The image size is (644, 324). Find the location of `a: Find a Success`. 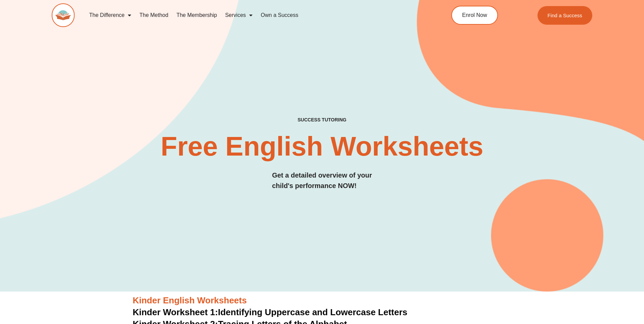

a: Find a Success is located at coordinates (565, 15).